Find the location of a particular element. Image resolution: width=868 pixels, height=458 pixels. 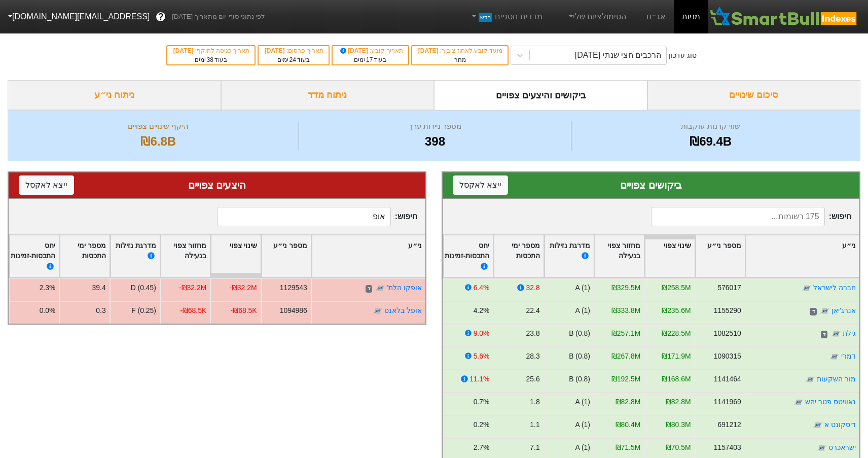

div: ₪171.9M is located at coordinates (675, 356).